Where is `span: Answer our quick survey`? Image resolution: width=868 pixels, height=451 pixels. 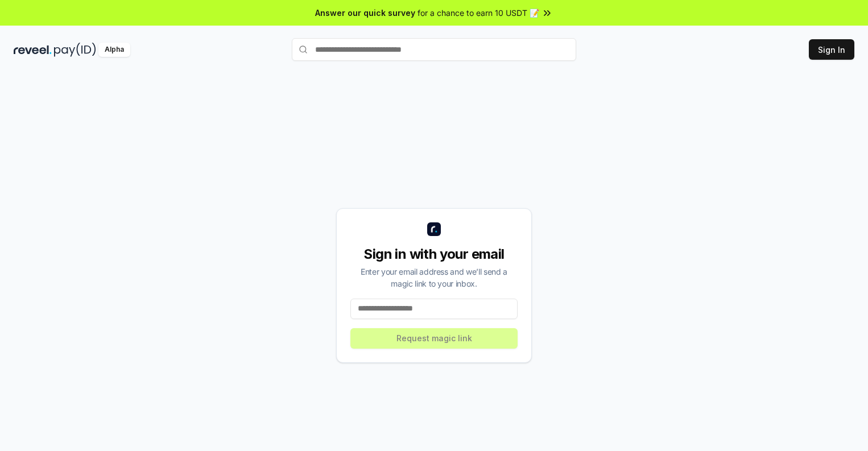 span: Answer our quick survey is located at coordinates (365, 13).